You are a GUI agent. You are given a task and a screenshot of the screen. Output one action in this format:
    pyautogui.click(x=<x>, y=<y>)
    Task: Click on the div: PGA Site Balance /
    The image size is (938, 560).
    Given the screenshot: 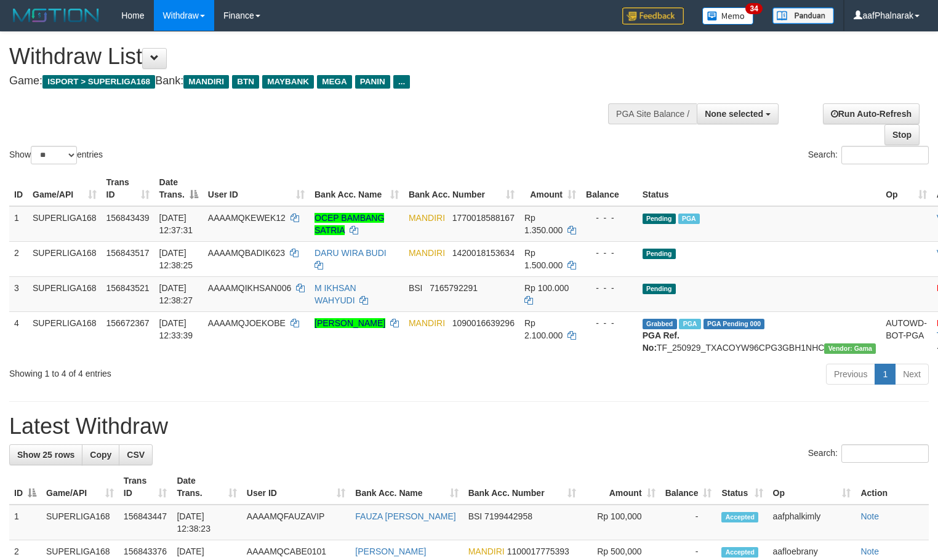 What is the action you would take?
    pyautogui.click(x=653, y=114)
    